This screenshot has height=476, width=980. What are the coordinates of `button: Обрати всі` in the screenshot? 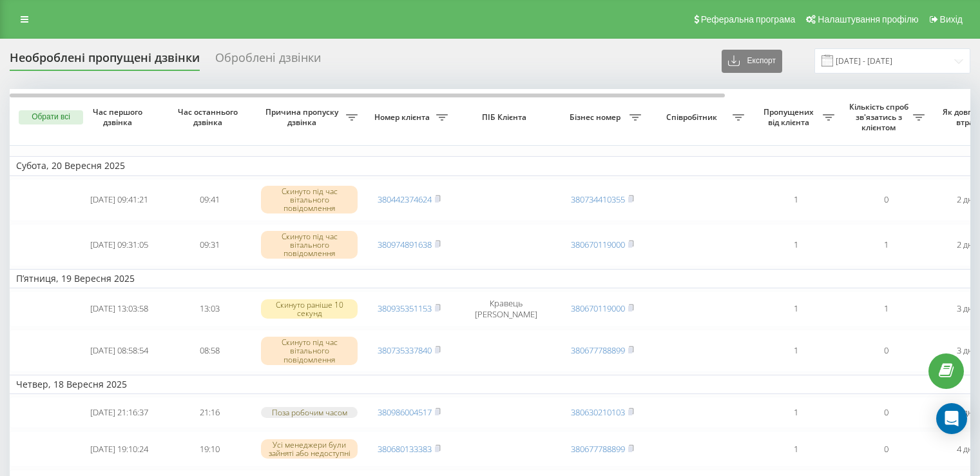 It's located at (51, 117).